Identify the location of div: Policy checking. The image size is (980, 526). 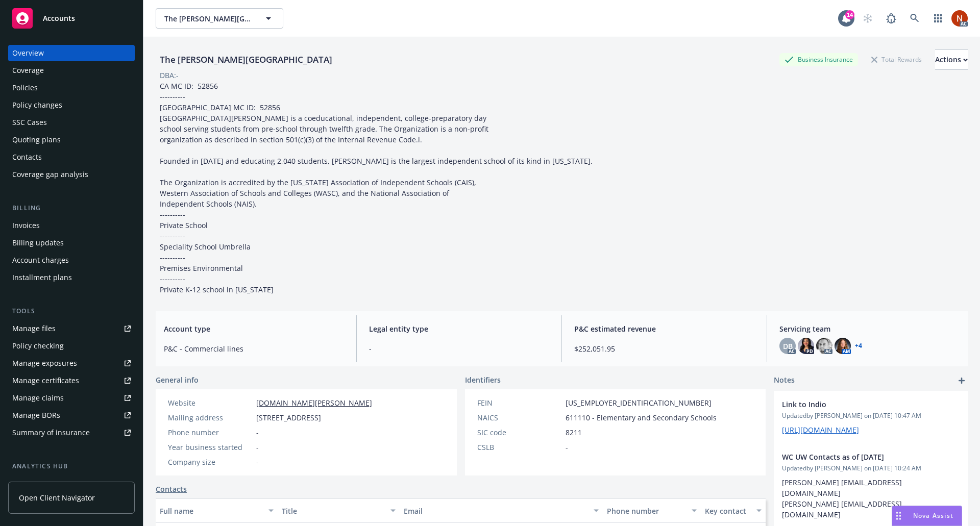
(38, 346).